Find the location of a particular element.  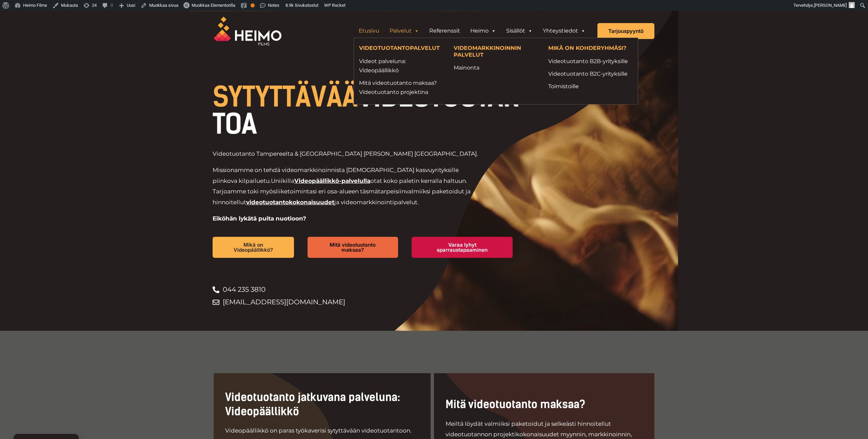

a: Yhteystiedot is located at coordinates (564, 31).